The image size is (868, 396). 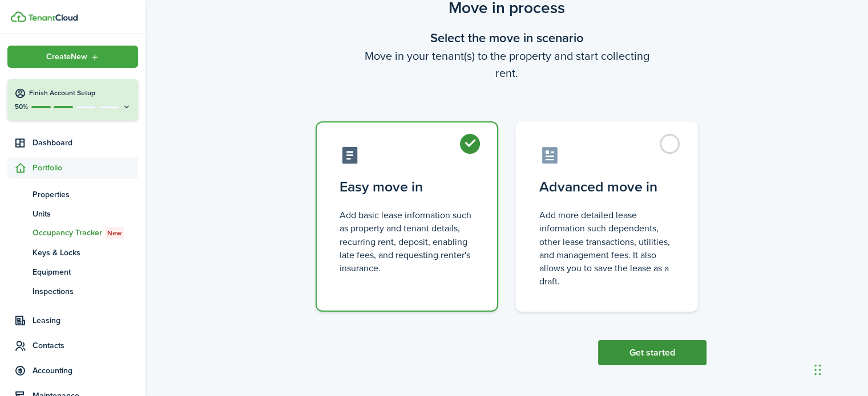 I want to click on span: Accounting, so click(x=85, y=371).